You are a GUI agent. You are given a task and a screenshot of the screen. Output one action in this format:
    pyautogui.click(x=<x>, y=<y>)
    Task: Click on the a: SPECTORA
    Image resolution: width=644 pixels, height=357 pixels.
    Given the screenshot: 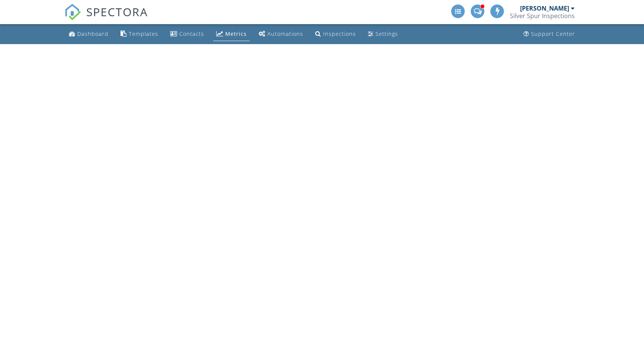 What is the action you would take?
    pyautogui.click(x=106, y=18)
    